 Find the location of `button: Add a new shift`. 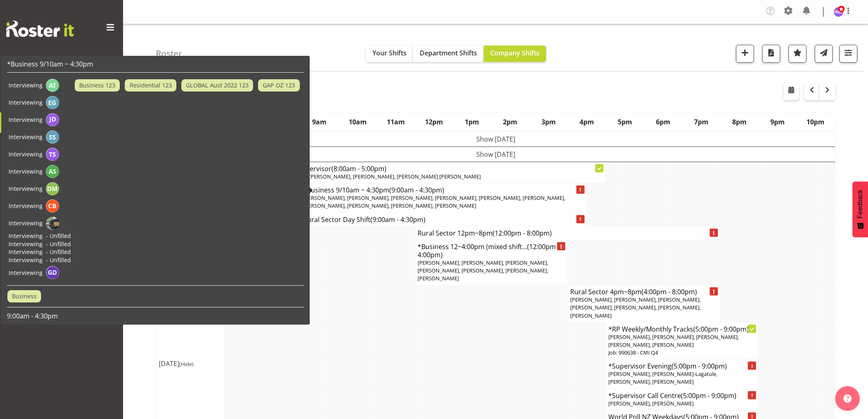

button: Add a new shift is located at coordinates (745, 54).